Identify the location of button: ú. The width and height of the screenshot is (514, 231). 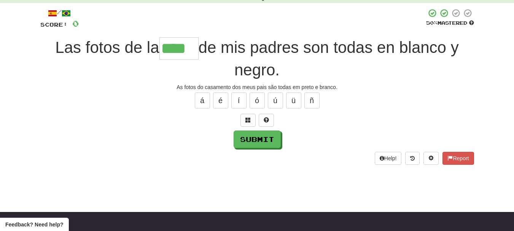
(275, 100).